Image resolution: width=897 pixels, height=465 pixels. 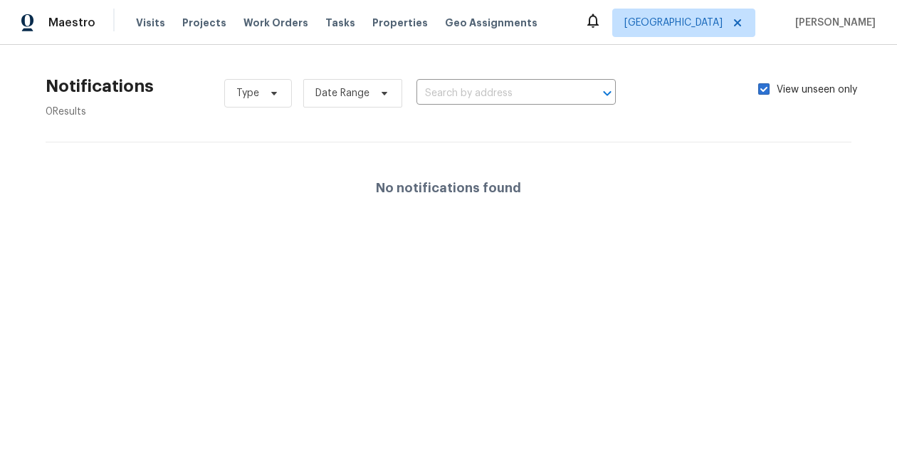 I want to click on span: Work Orders, so click(x=276, y=23).